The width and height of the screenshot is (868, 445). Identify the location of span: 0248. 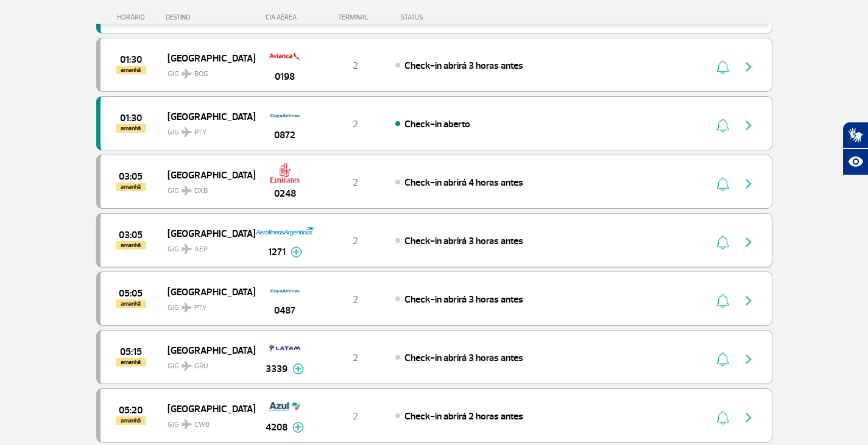
(285, 193).